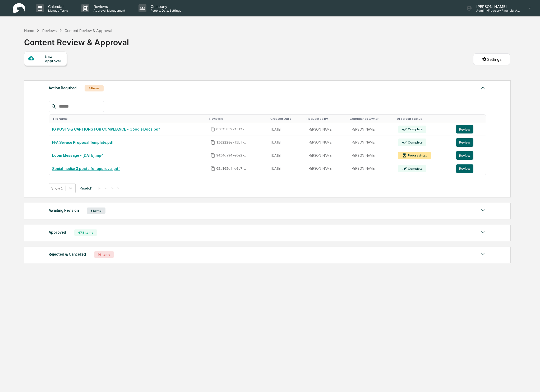 The width and height of the screenshot is (540, 392). Describe the element at coordinates (109, 6) in the screenshot. I see `p: Reviews` at that location.